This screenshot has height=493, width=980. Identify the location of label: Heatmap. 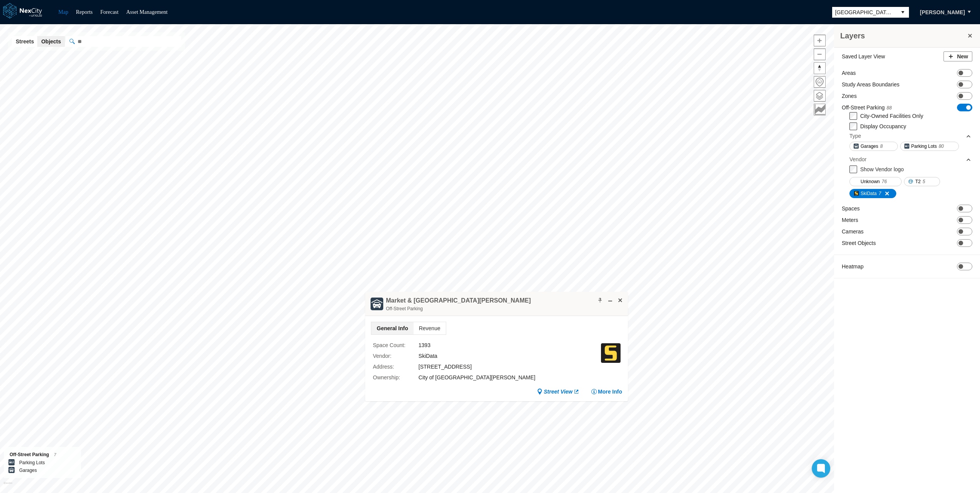
(852, 267).